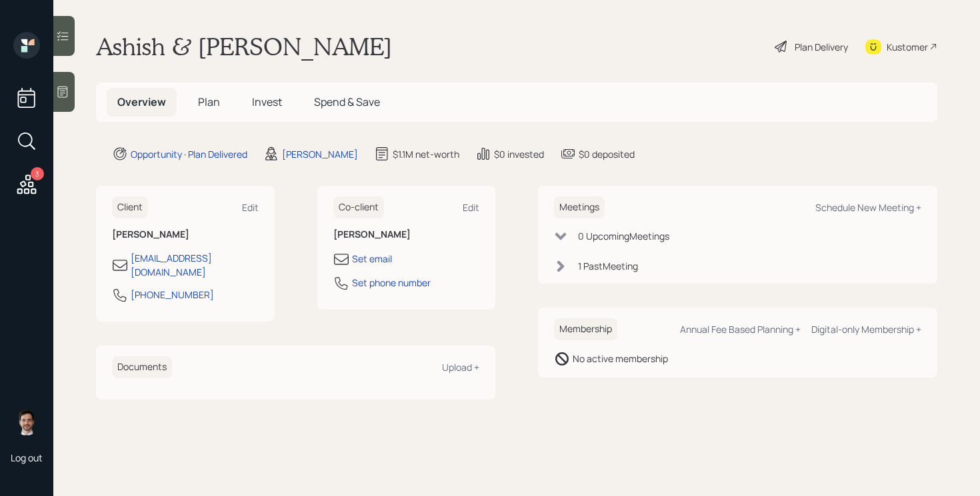 This screenshot has width=980, height=496. I want to click on div: Kustomer, so click(907, 47).